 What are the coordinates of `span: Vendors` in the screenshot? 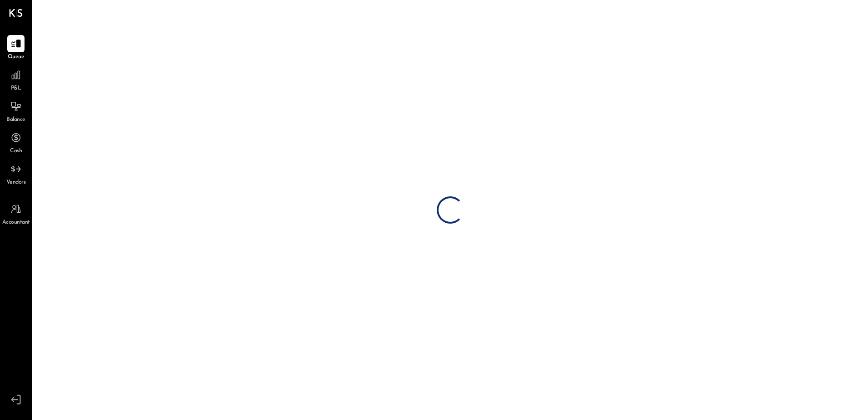 It's located at (16, 183).